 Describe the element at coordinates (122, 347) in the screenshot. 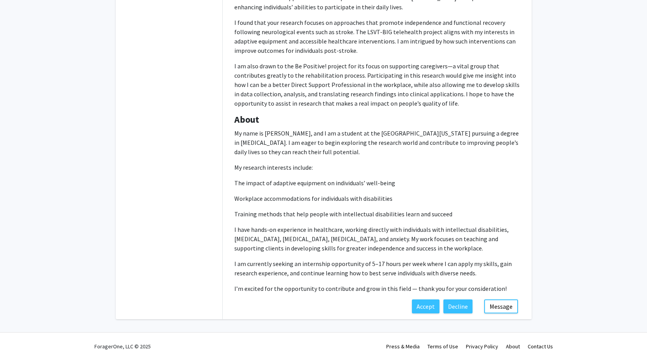

I see `div: ForagerOne, LLC © 2025` at that location.